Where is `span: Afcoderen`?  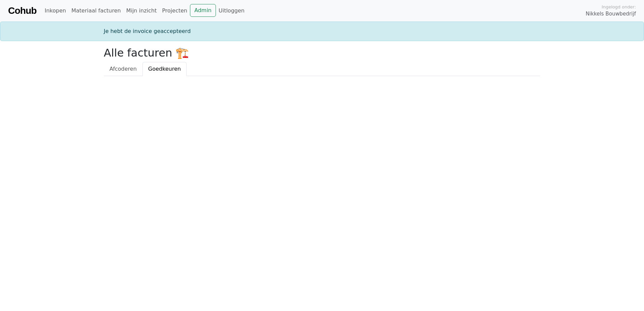 span: Afcoderen is located at coordinates (123, 69).